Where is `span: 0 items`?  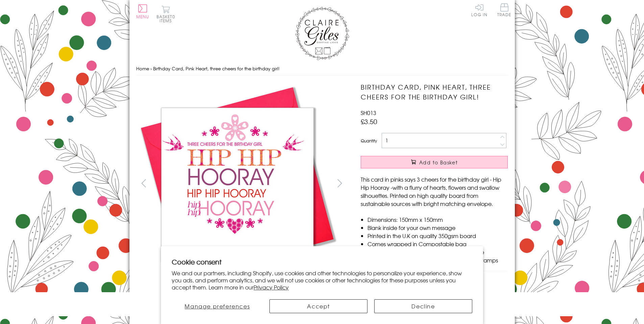
span: 0 items is located at coordinates (167, 18).